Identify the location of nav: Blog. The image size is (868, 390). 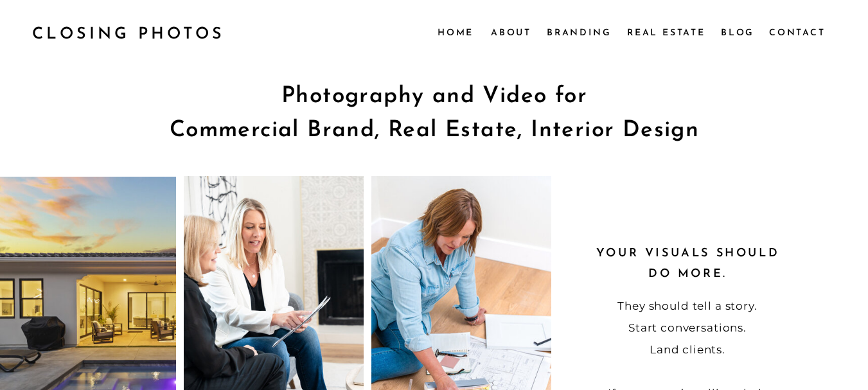
(738, 32).